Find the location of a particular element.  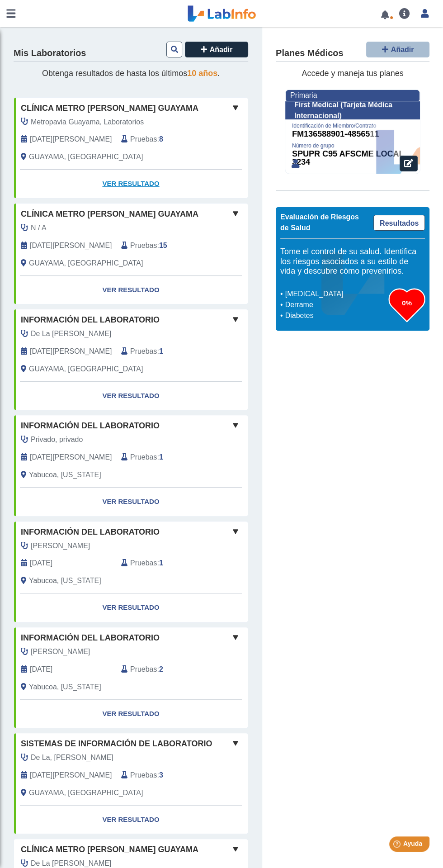

font: Diabetes is located at coordinates (300, 315).